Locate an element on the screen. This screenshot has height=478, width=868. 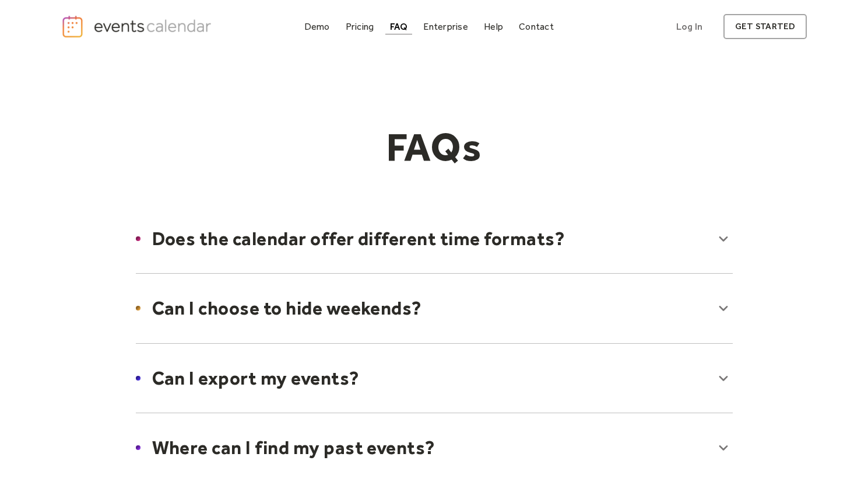
h1: FAQs is located at coordinates (434, 147).